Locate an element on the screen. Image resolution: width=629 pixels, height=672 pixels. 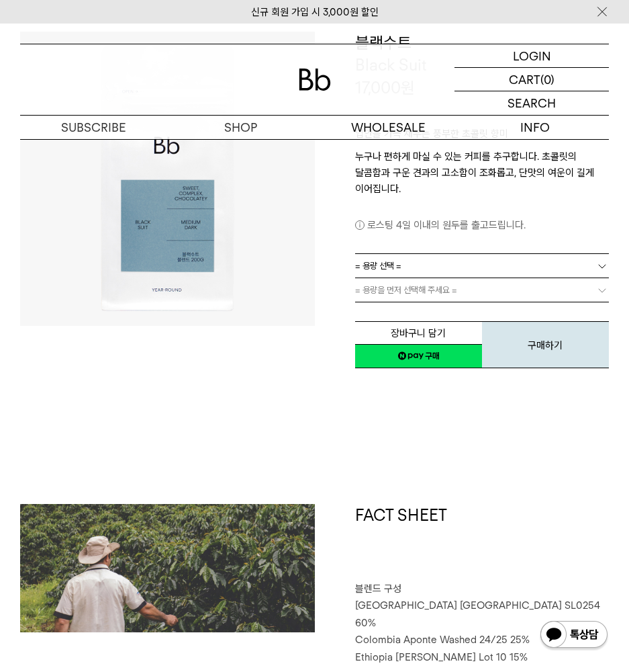
p: (0) is located at coordinates (548, 80).